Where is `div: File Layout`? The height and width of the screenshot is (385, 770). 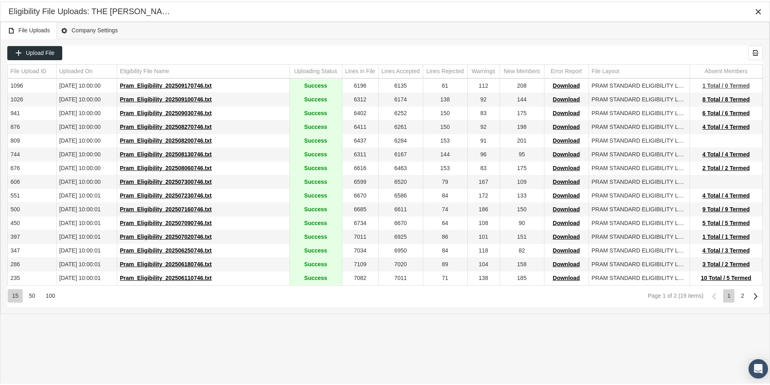
div: File Layout is located at coordinates (606, 70).